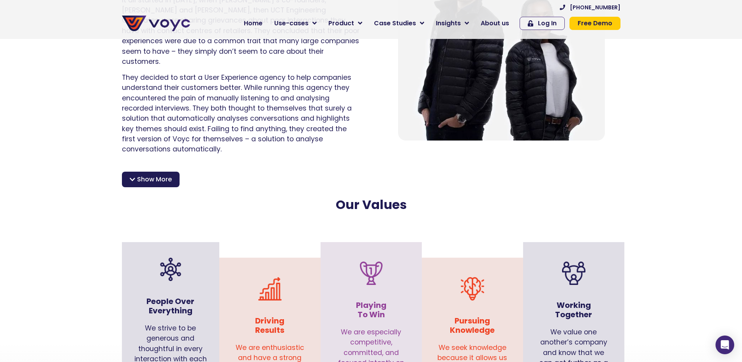 Image resolution: width=742 pixels, height=362 pixels. I want to click on a: Log In, so click(542, 23).